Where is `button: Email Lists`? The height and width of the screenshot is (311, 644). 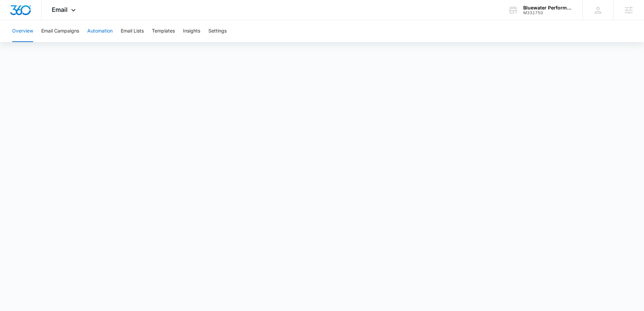 button: Email Lists is located at coordinates (132, 31).